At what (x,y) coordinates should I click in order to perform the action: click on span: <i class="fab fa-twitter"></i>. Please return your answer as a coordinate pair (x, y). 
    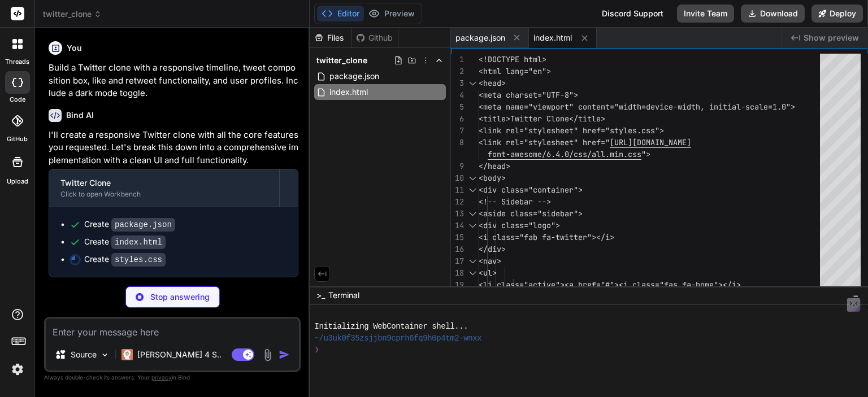
    Looking at the image, I should click on (546, 237).